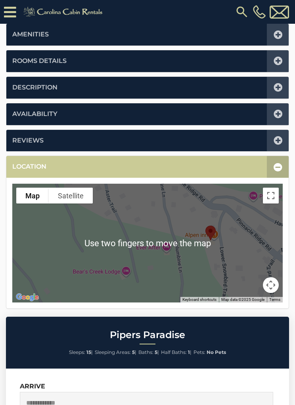 This screenshot has height=405, width=295. What do you see at coordinates (27, 298) in the screenshot?
I see `a: Open this area in Google Maps (opens a new window)` at bounding box center [27, 298].